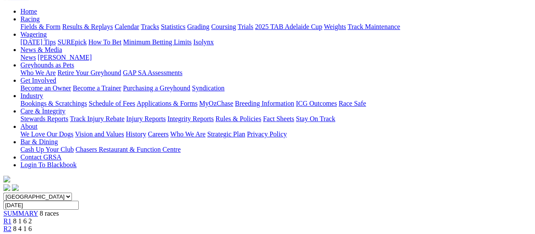 Image resolution: width=535 pixels, height=234 pixels. I want to click on a: Wagering, so click(34, 34).